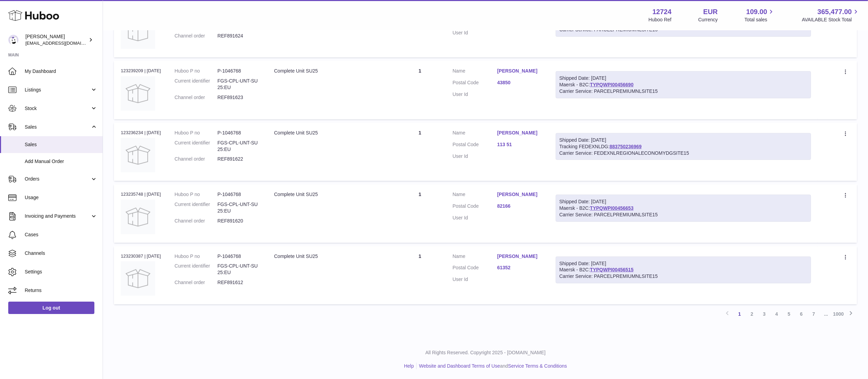  I want to click on span: Stock, so click(57, 108).